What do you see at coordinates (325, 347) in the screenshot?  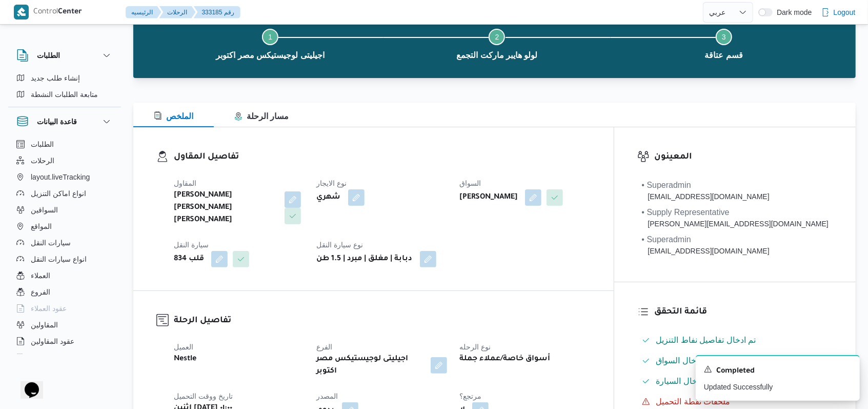 I see `span: الفرع` at bounding box center [325, 347].